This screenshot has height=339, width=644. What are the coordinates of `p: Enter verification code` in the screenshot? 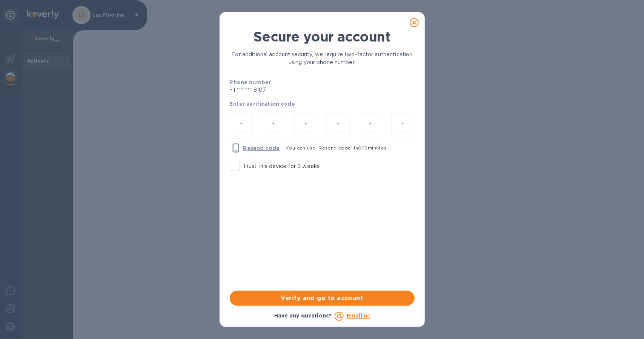 It's located at (322, 104).